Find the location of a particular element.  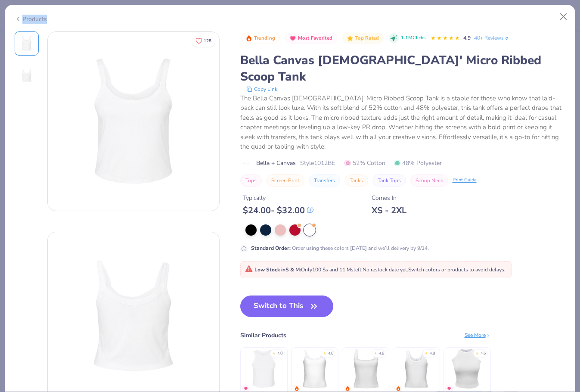

button: Tops is located at coordinates (251, 180).